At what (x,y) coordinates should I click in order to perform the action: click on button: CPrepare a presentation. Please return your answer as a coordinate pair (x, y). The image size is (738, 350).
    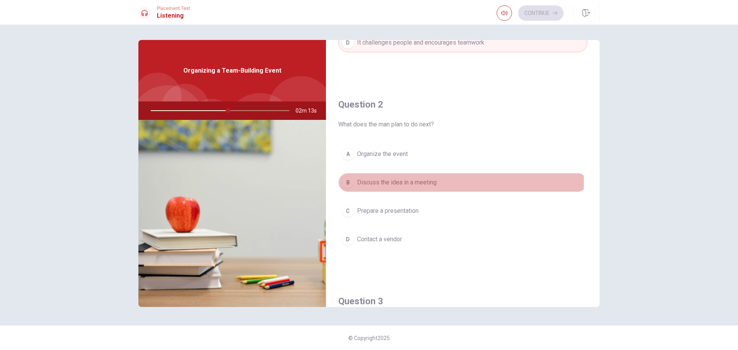
    Looking at the image, I should click on (463, 211).